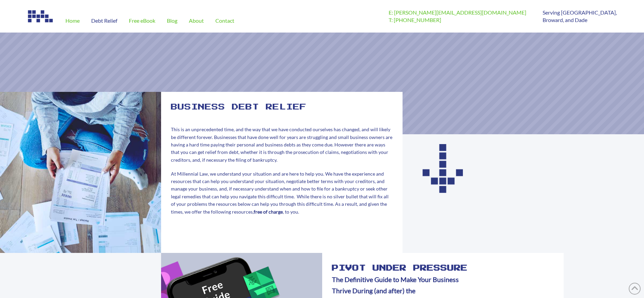 The width and height of the screenshot is (644, 298). Describe the element at coordinates (635, 289) in the screenshot. I see `a: Back to Top` at that location.